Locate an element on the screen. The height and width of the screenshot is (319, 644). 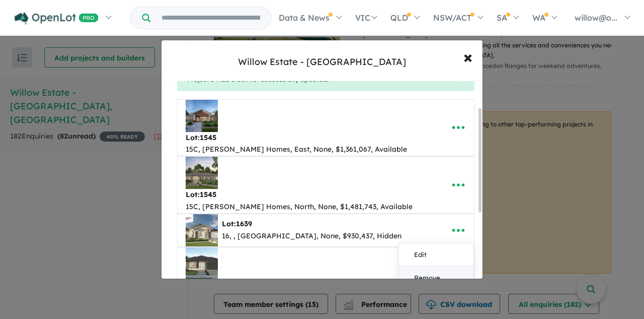
img: Willow%20Estate%20-%20Gisborne%20-%20Lot%201545___1747202007.jpg is located at coordinates (201, 173).